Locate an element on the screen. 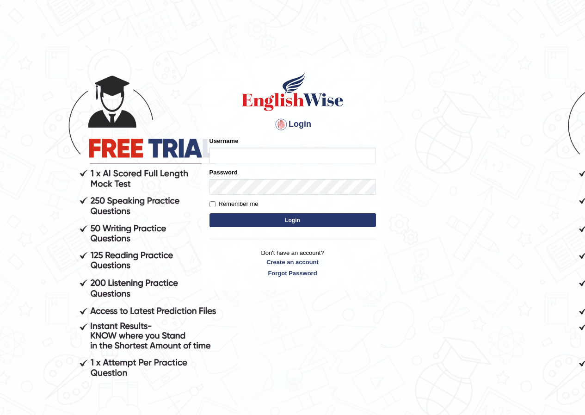 Image resolution: width=585 pixels, height=415 pixels. label: Remember me is located at coordinates (234, 204).